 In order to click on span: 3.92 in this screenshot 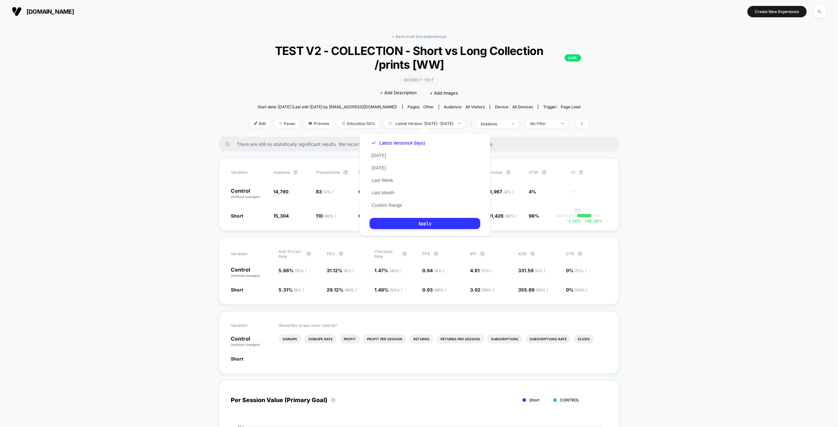, I will do `click(482, 290)`.